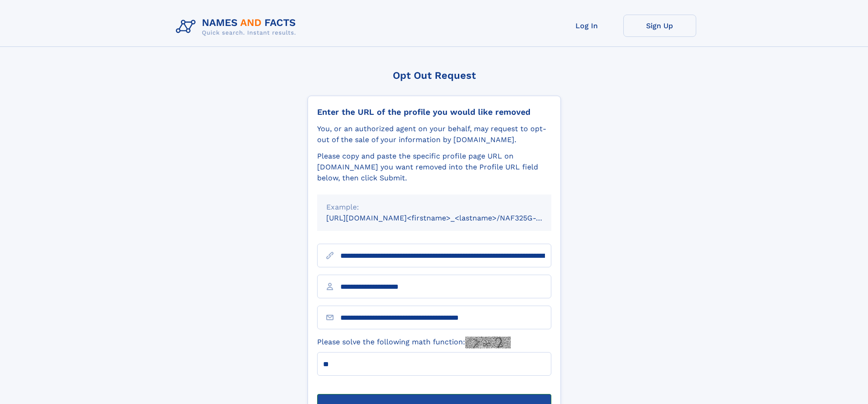 The width and height of the screenshot is (868, 404). I want to click on div: Opt Out Request, so click(434, 75).